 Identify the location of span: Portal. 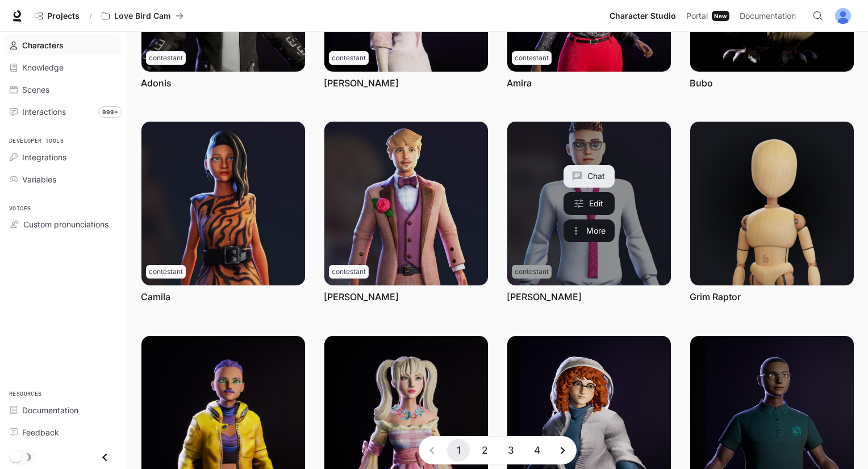
(697, 16).